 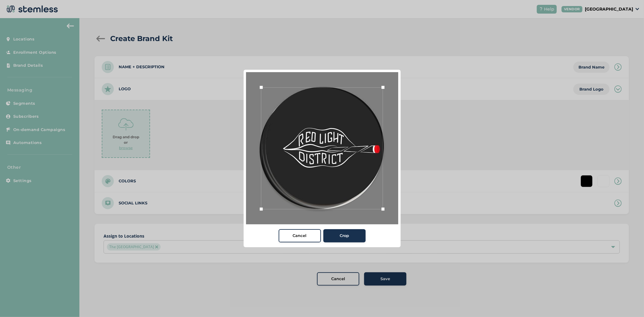 What do you see at coordinates (299, 236) in the screenshot?
I see `button: Cancel` at bounding box center [299, 236].